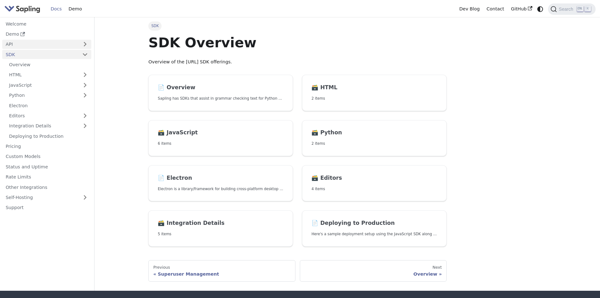  Describe the element at coordinates (374, 228) in the screenshot. I see `a: 📄️ Deploying to ProductionHere's a sample deployment setup using the JavaScript SDK along with a ...` at that location.